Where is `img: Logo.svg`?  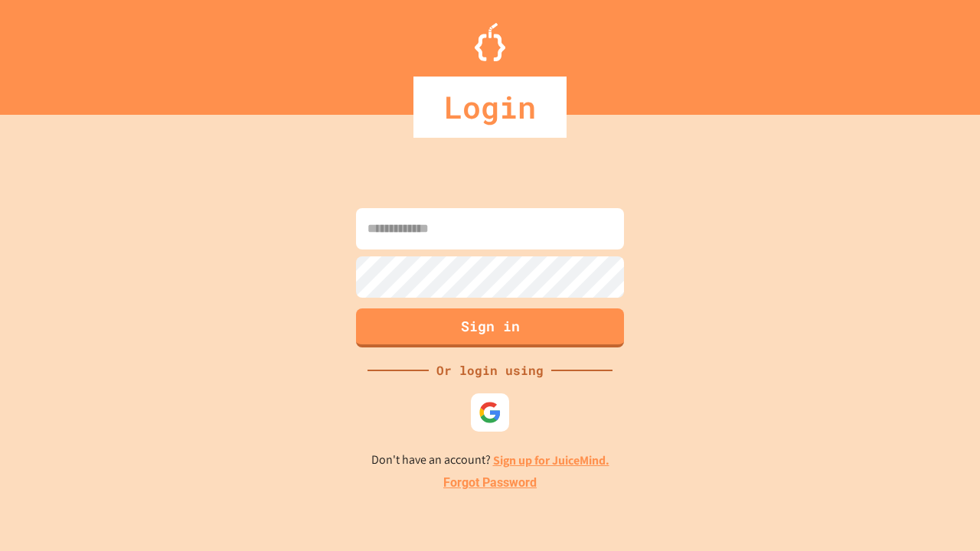
img: Logo.svg is located at coordinates (490, 42).